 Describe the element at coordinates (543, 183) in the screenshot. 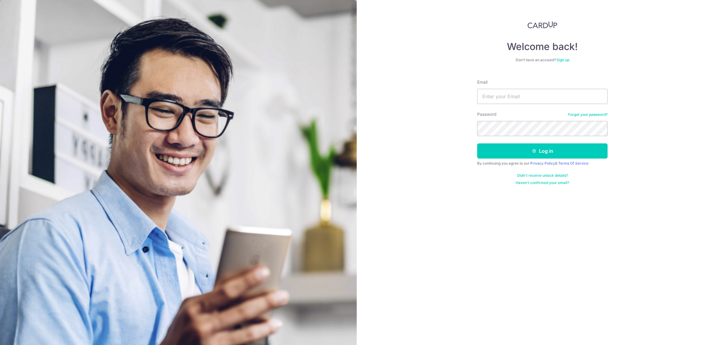

I see `a: Haven't confirmed your email?` at that location.